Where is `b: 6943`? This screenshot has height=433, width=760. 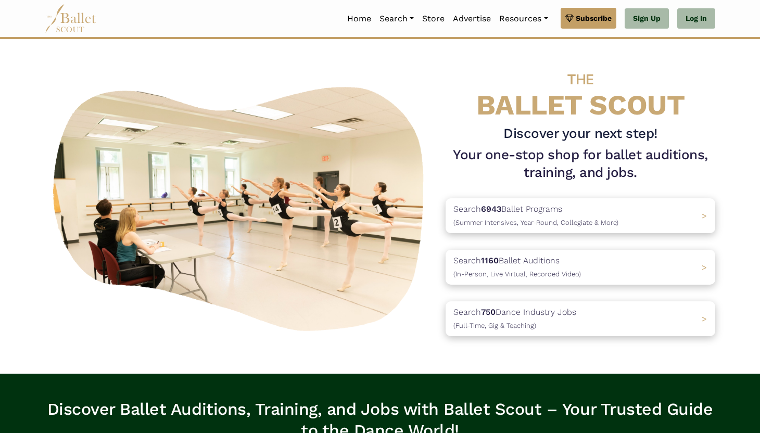 b: 6943 is located at coordinates (491, 209).